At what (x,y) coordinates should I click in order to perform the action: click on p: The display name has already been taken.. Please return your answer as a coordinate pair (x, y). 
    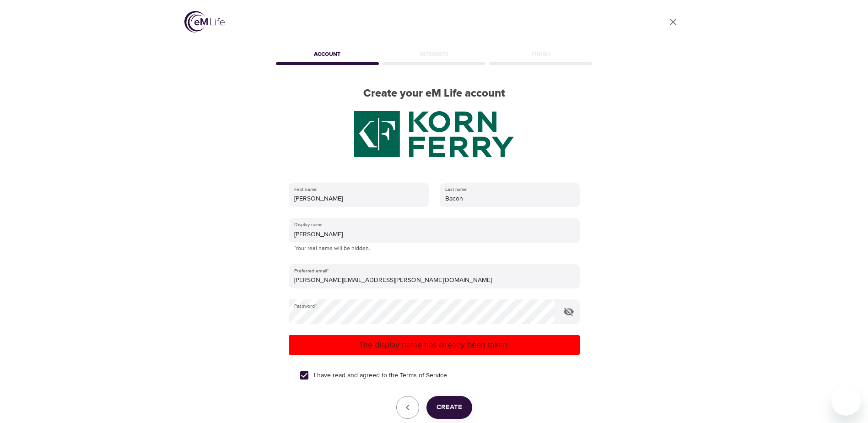
    Looking at the image, I should click on (434, 345).